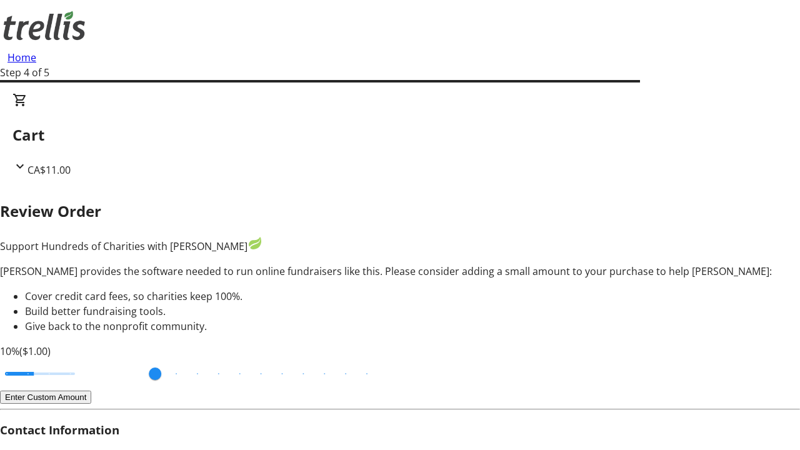 This screenshot has width=800, height=450. What do you see at coordinates (413, 326) in the screenshot?
I see `li: Give back to the nonprofit community.` at bounding box center [413, 326].